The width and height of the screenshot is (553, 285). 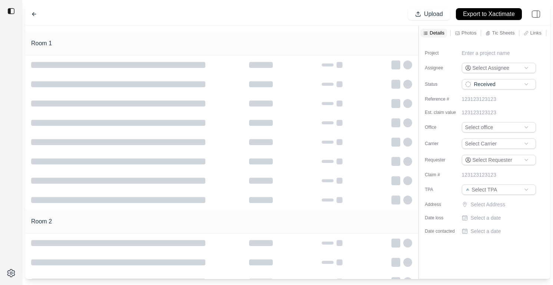 What do you see at coordinates (444, 53) in the screenshot?
I see `label: Project` at bounding box center [444, 53].